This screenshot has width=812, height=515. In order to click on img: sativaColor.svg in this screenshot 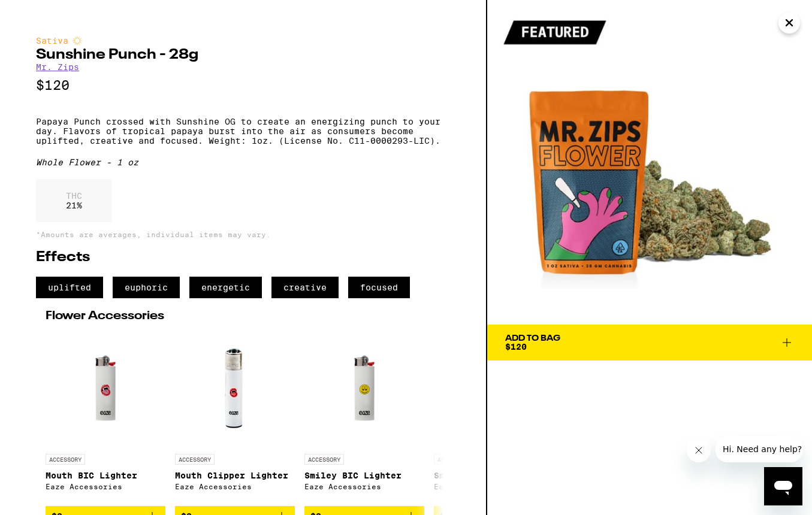, I will do `click(78, 41)`.